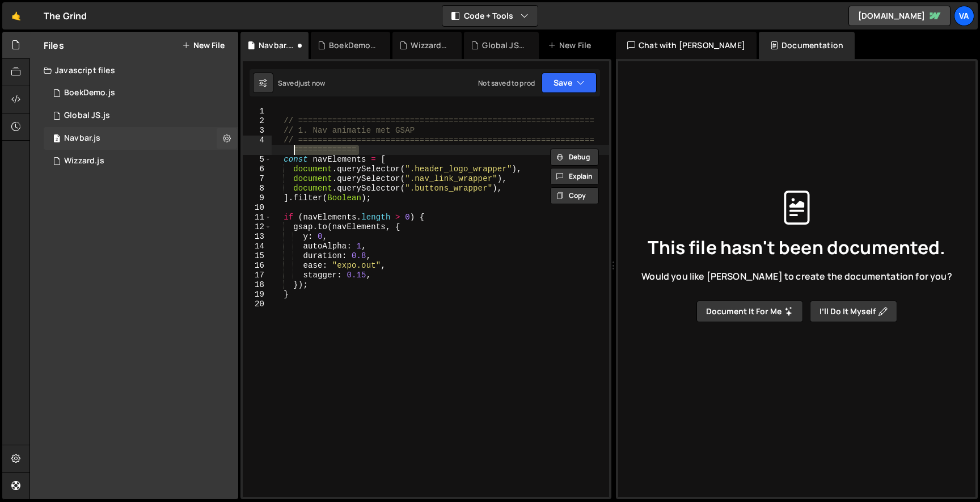 The width and height of the screenshot is (980, 502). Describe the element at coordinates (257, 208) in the screenshot. I see `div: 10` at that location.